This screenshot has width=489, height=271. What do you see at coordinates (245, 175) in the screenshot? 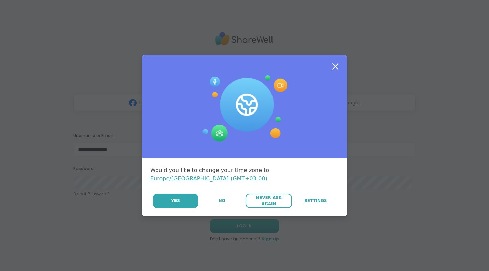
I see `div: Would you like to change your time zone to` at bounding box center [245, 175].